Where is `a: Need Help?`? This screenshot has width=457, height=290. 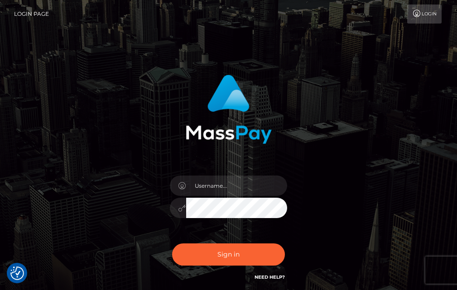 a: Need Help? is located at coordinates (269, 277).